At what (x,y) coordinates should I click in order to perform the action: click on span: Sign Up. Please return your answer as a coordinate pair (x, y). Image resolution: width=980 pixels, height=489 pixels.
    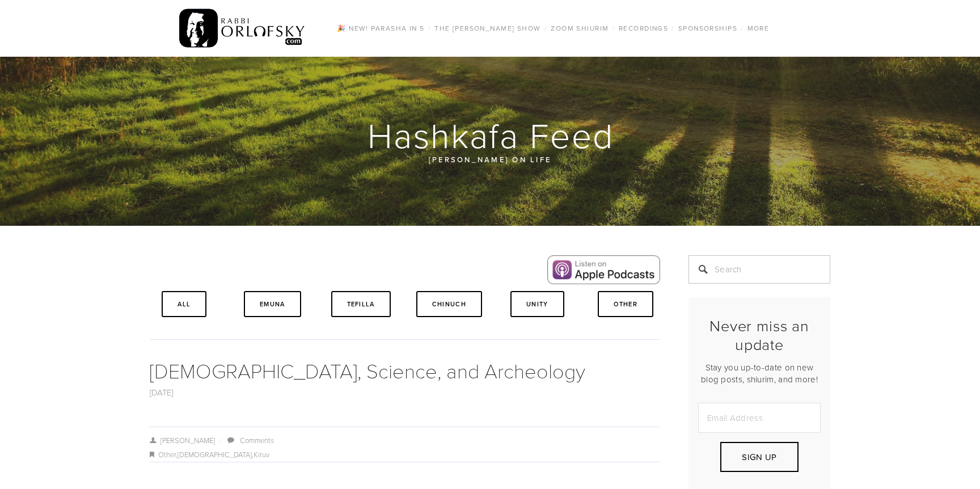
    Looking at the image, I should click on (759, 457).